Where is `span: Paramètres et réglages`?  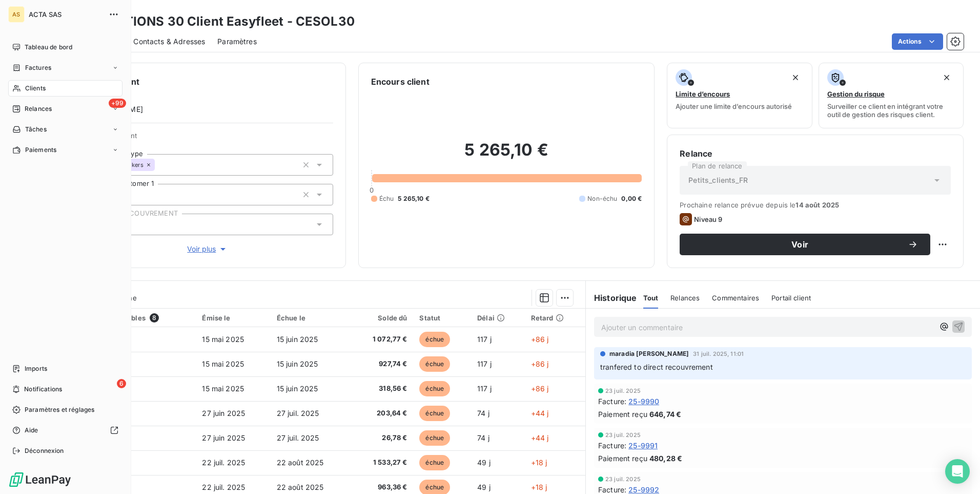
span: Paramètres et réglages is located at coordinates (60, 409).